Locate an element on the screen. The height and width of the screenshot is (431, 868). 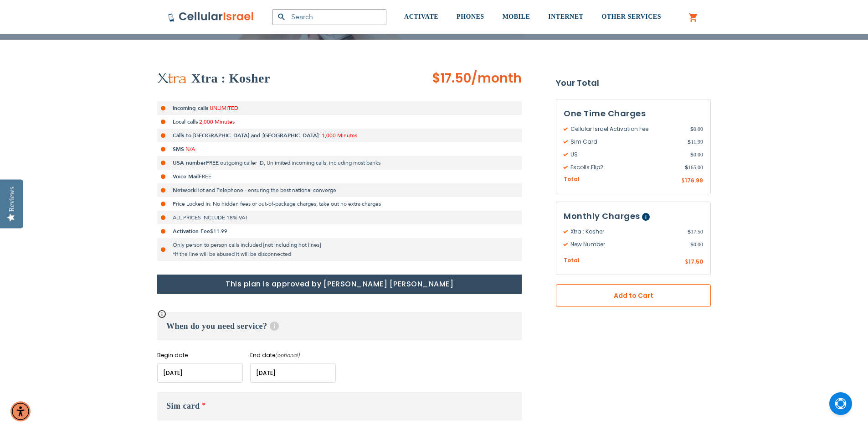
span: FREE outgoing caller ID, Unlimited incoming calls, including most banks is located at coordinates (293, 163).